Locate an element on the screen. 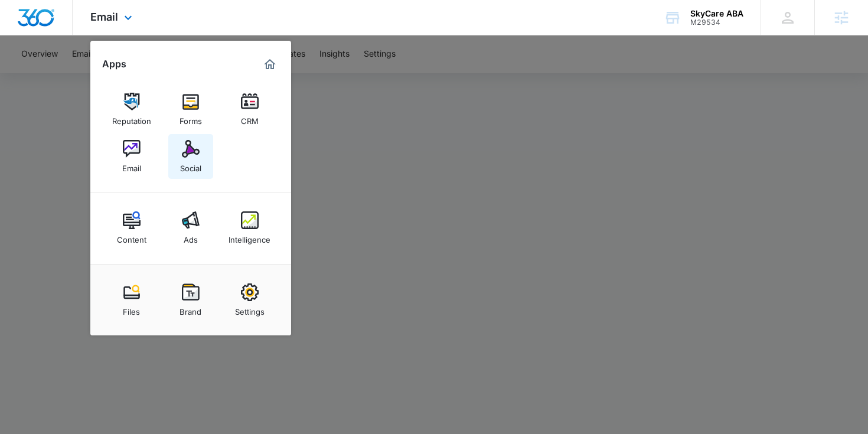  div: Email is located at coordinates (132, 165).